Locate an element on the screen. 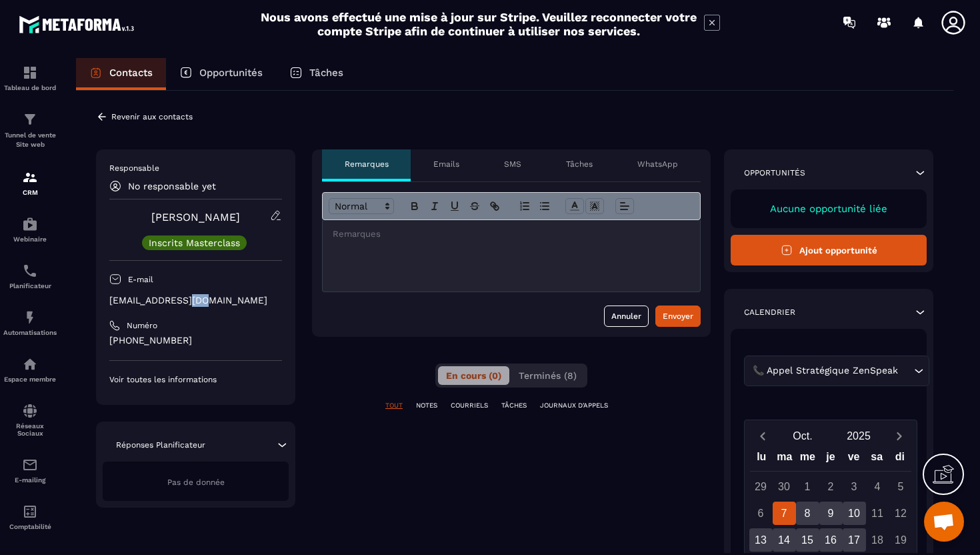 The image size is (980, 555). p: Réponses Planificateur is located at coordinates (160, 445).